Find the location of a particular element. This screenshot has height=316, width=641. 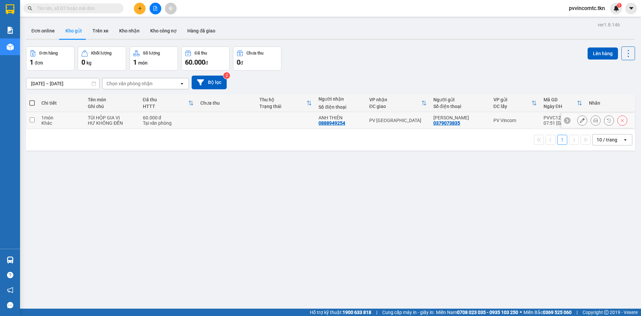

button: Đã thu60.000đ is located at coordinates (205, 58).